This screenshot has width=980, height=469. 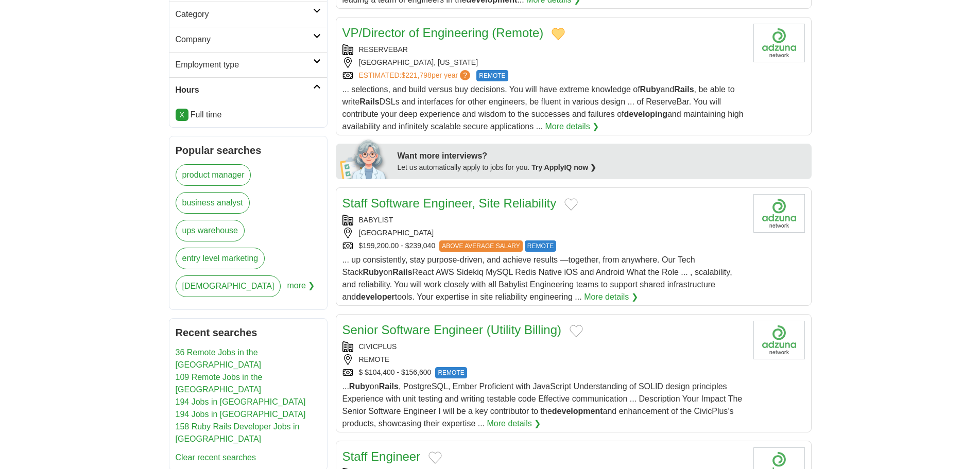 I want to click on a: business analyst, so click(x=213, y=203).